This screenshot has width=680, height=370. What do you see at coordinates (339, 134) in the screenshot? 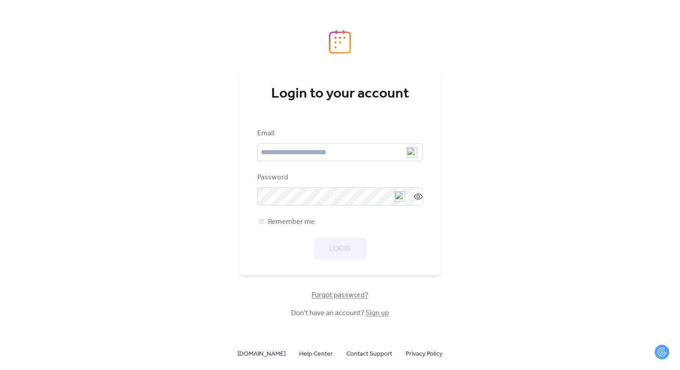
I see `div: Email` at bounding box center [339, 134].